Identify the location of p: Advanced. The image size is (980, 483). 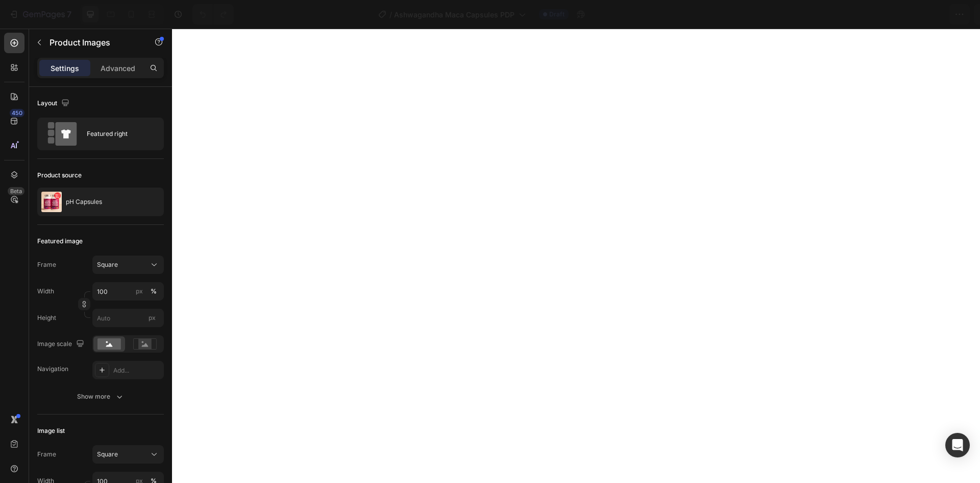
(118, 68).